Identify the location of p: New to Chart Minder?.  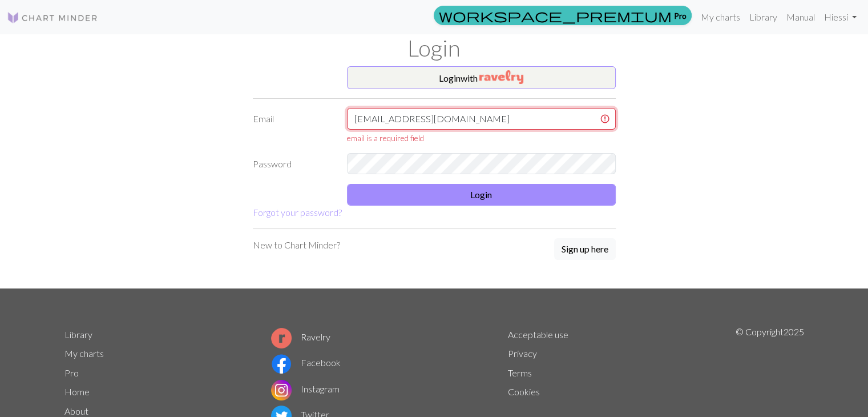
(296, 245).